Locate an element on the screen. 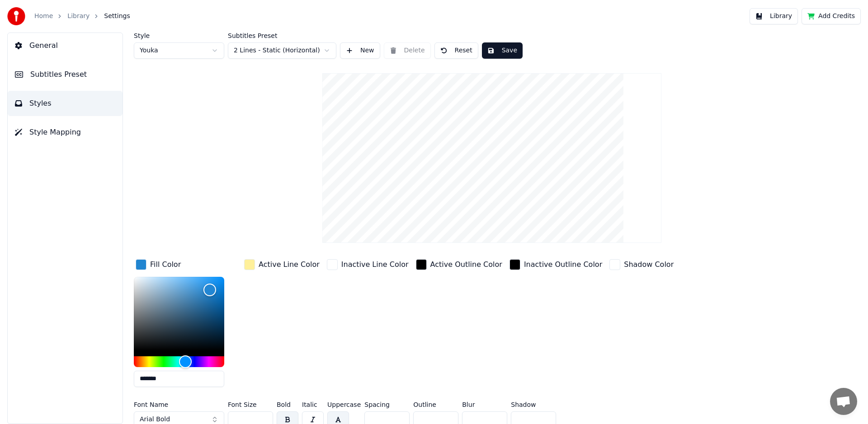  label: Italic is located at coordinates (313, 404).